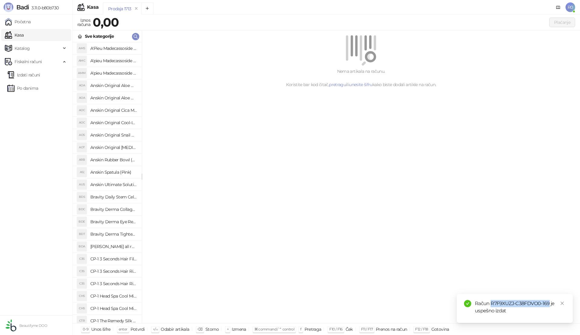 This screenshot has height=335, width=580. I want to click on span: 3.11.0-b80b730, so click(44, 8).